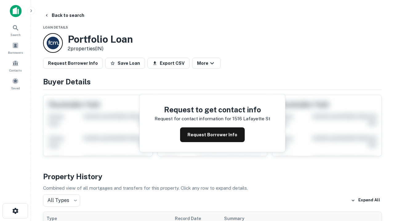 The height and width of the screenshot is (221, 394). Describe the element at coordinates (193, 119) in the screenshot. I see `p: Request for contact information for` at that location.